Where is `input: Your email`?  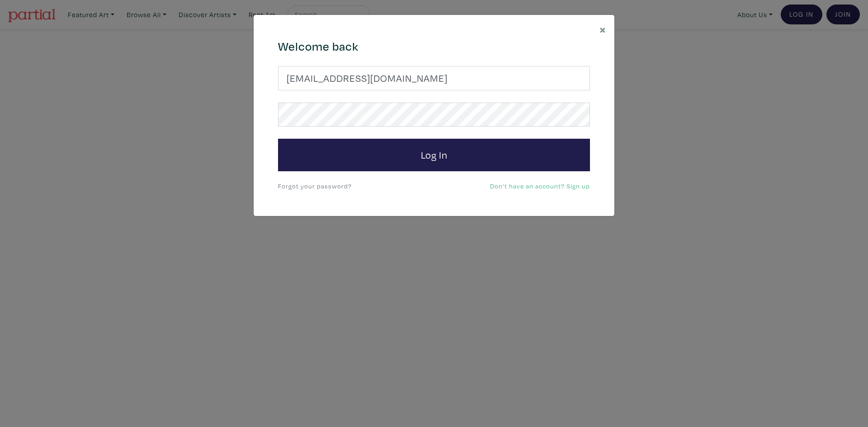 input: Your email is located at coordinates (434, 78).